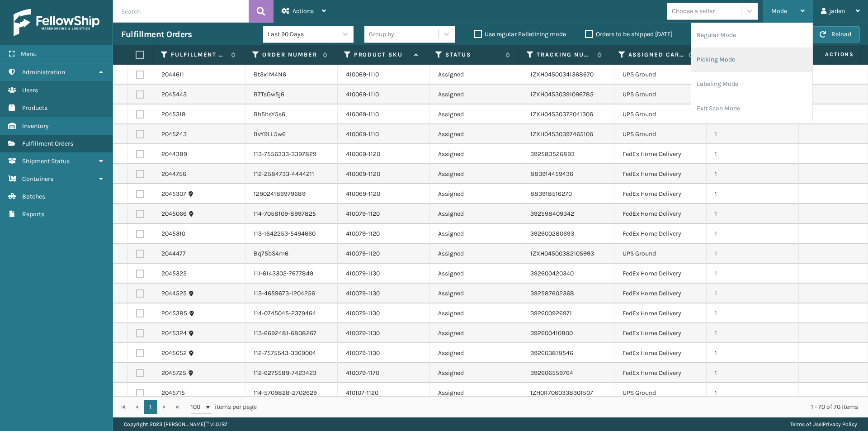  I want to click on td: 114-5709828-2702629, so click(292, 393).